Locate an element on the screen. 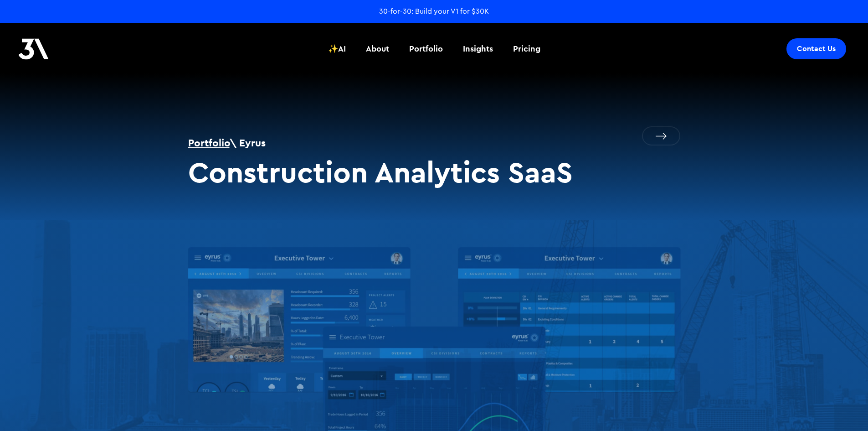 Image resolution: width=868 pixels, height=431 pixels. a: Pricing is located at coordinates (527, 49).